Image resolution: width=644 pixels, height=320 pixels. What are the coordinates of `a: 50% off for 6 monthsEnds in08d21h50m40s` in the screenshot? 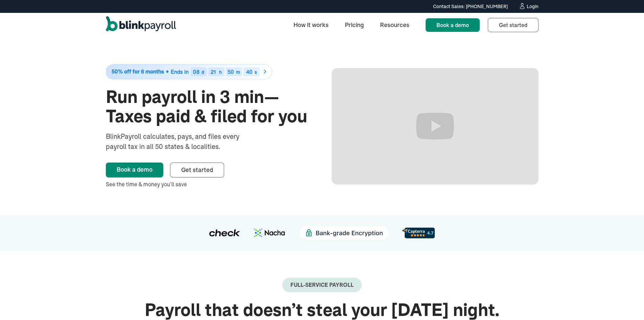 It's located at (209, 72).